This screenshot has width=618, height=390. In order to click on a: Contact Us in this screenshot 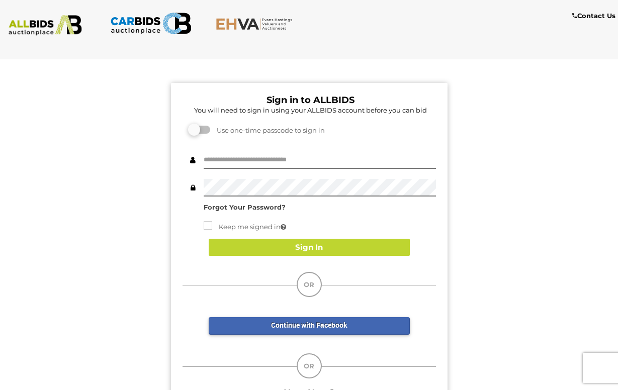, I will do `click(595, 16)`.